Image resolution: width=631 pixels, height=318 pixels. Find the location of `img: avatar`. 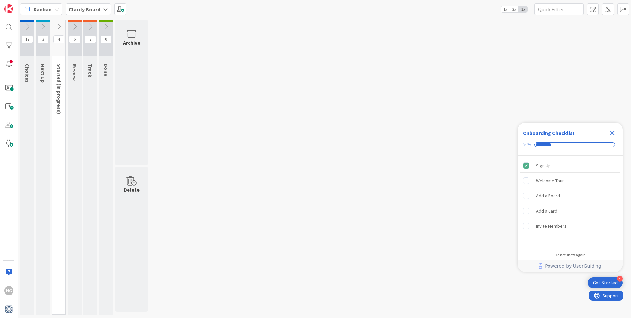

img: avatar is located at coordinates (9, 310).